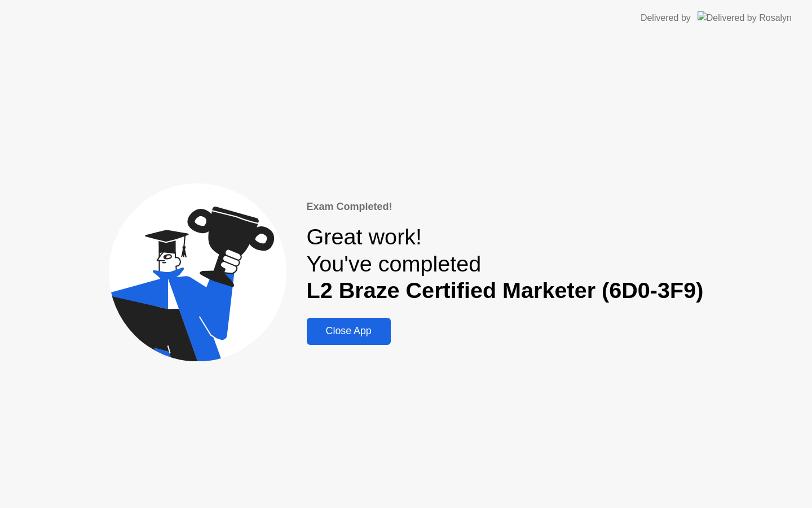 The width and height of the screenshot is (812, 508). I want to click on div: Great work! You've completed, so click(505, 263).